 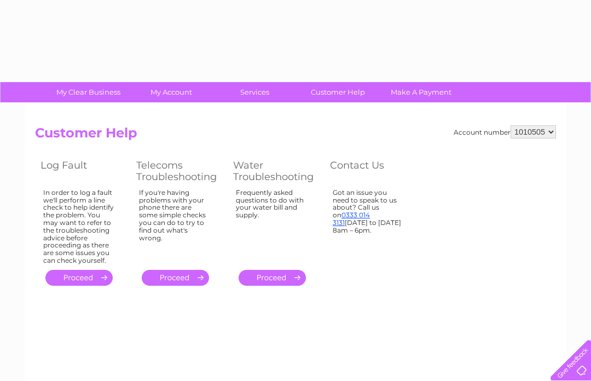 What do you see at coordinates (254, 92) in the screenshot?
I see `a: Services` at bounding box center [254, 92].